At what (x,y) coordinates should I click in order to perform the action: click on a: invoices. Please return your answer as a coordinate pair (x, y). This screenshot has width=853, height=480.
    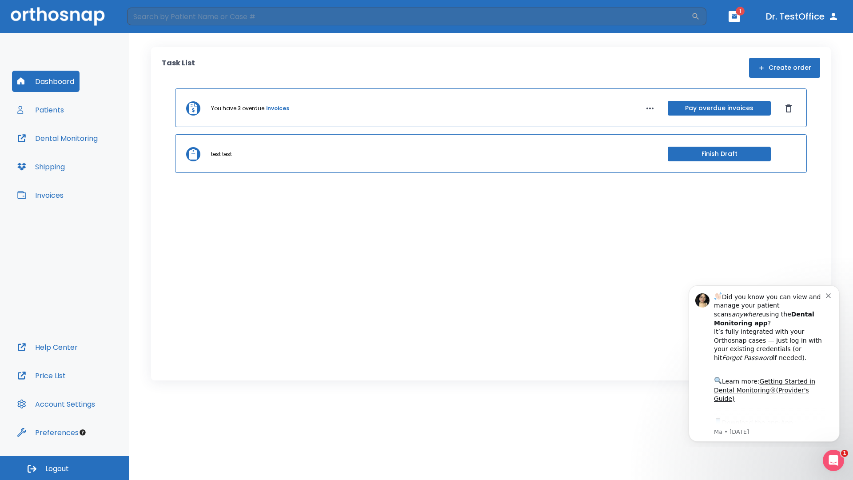
    Looking at the image, I should click on (278, 108).